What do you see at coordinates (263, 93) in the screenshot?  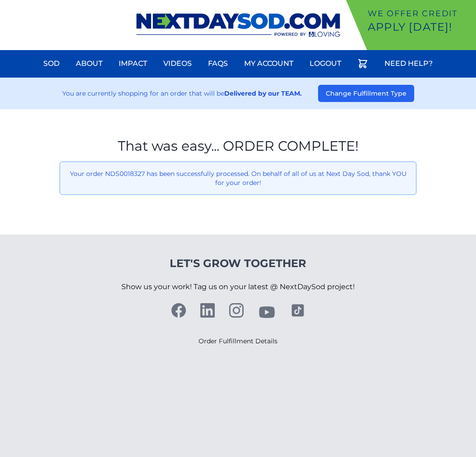 I see `strong: Delivered by our TEAM.` at bounding box center [263, 93].